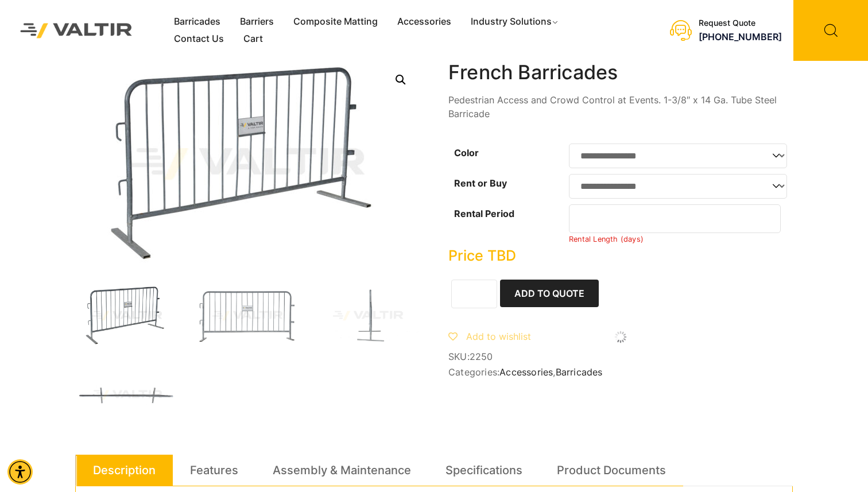 This screenshot has width=868, height=492. Describe the element at coordinates (674, 219) in the screenshot. I see `input: Number` at that location.